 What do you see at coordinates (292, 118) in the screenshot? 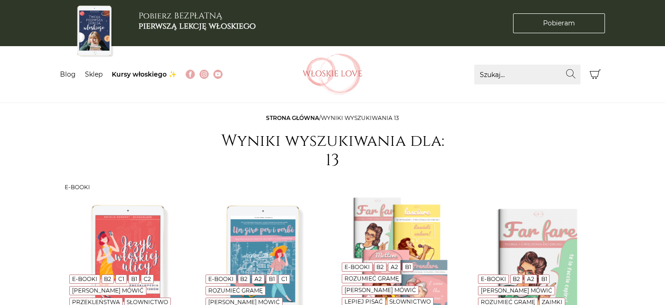
I see `a: Strona główna` at bounding box center [292, 118].